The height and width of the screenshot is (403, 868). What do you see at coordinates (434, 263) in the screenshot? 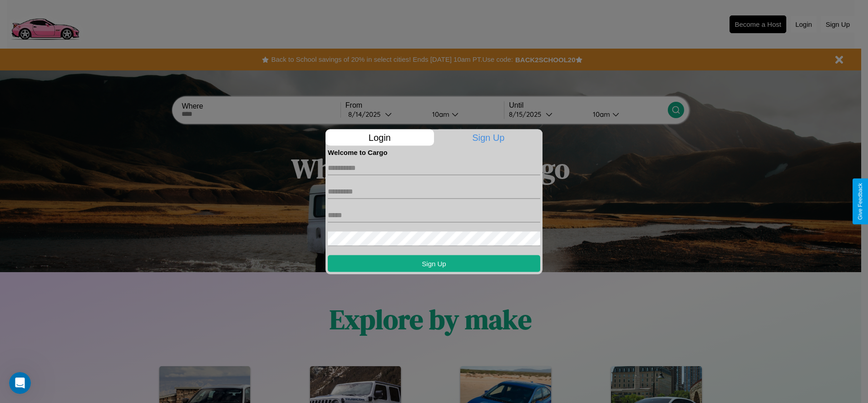
I see `button: Sign Up` at bounding box center [434, 263].